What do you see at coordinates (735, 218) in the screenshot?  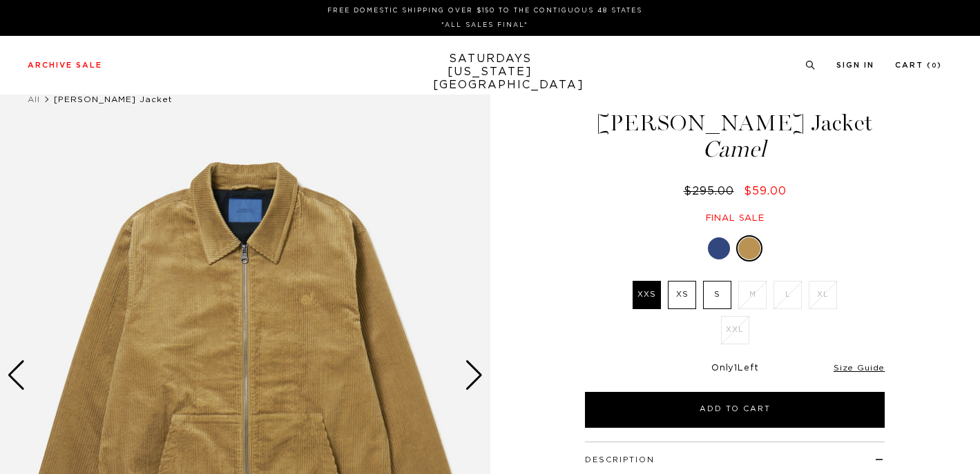 I see `div: Final sale` at bounding box center [735, 218].